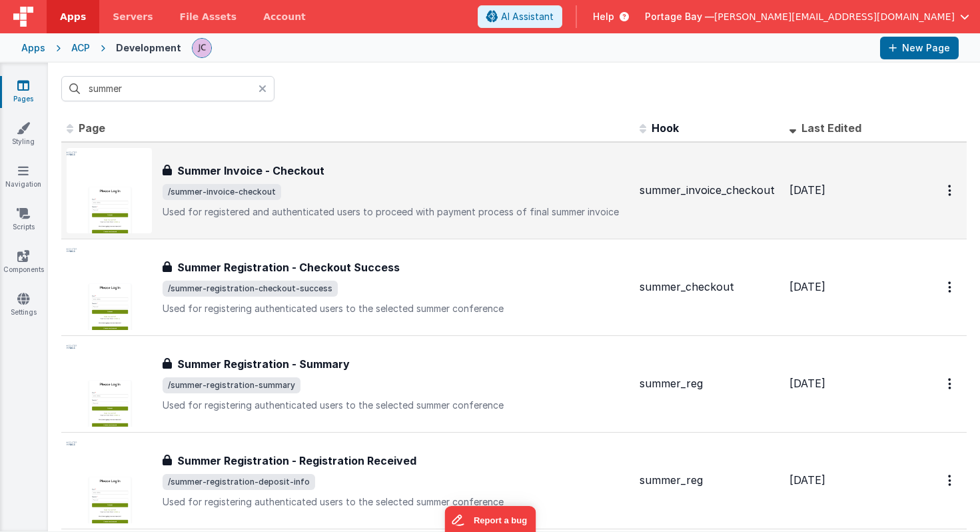  I want to click on span: /summer-registration-checkout-success, so click(250, 289).